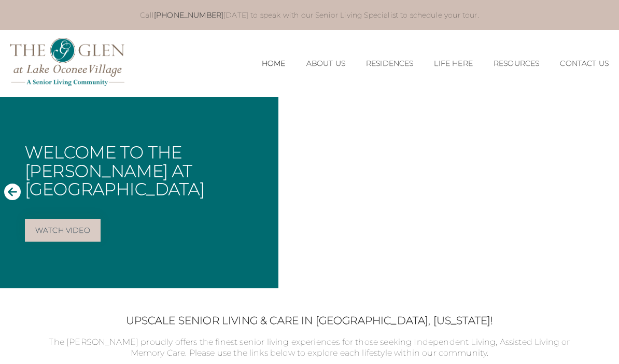 This screenshot has width=619, height=364. I want to click on a: Life Here, so click(453, 63).